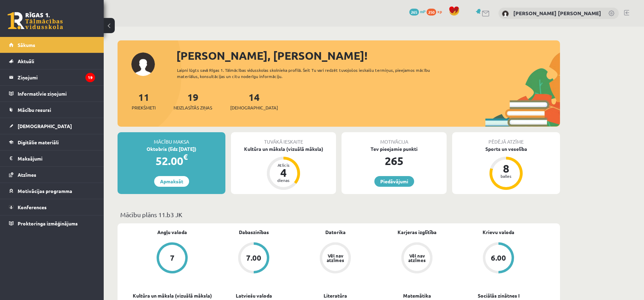 This screenshot has height=300, width=644. What do you see at coordinates (27, 175) in the screenshot?
I see `span: Atzīmes` at bounding box center [27, 175].